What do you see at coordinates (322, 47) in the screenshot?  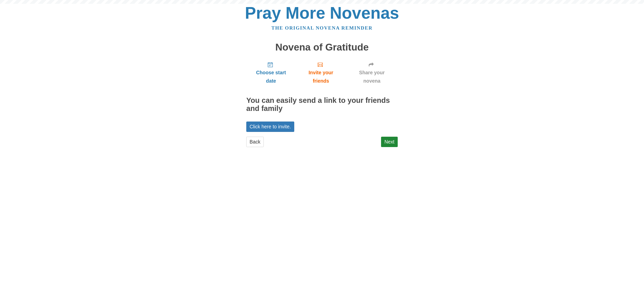 I see `h1: Novena of Gratitude` at bounding box center [322, 47].